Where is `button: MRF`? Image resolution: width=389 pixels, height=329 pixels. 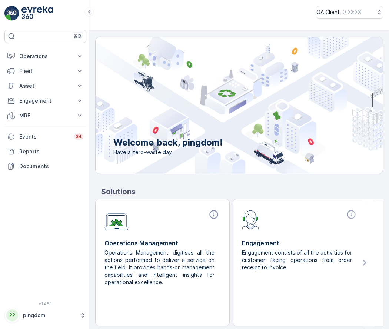 button: MRF is located at coordinates (45, 116).